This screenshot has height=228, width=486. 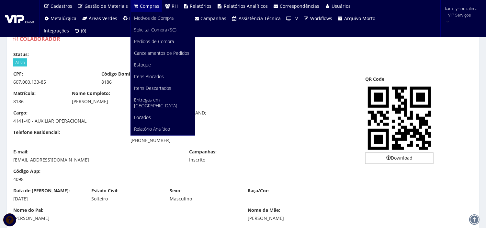 I want to click on a: Workflows, so click(x=318, y=18).